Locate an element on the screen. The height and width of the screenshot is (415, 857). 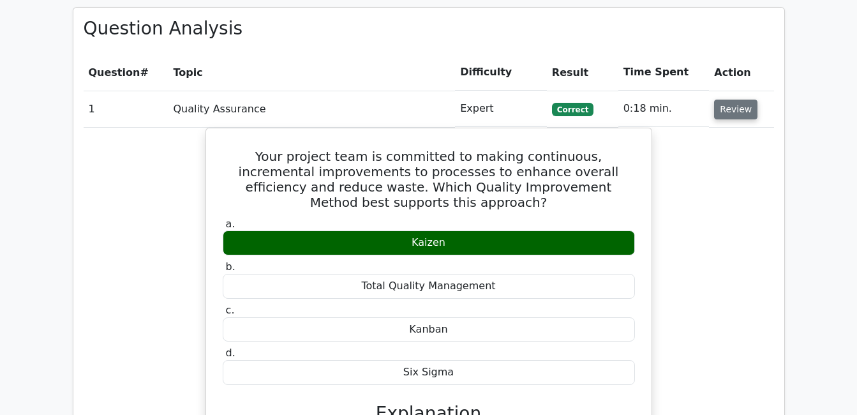
div: Total Quality Management is located at coordinates (429, 286).